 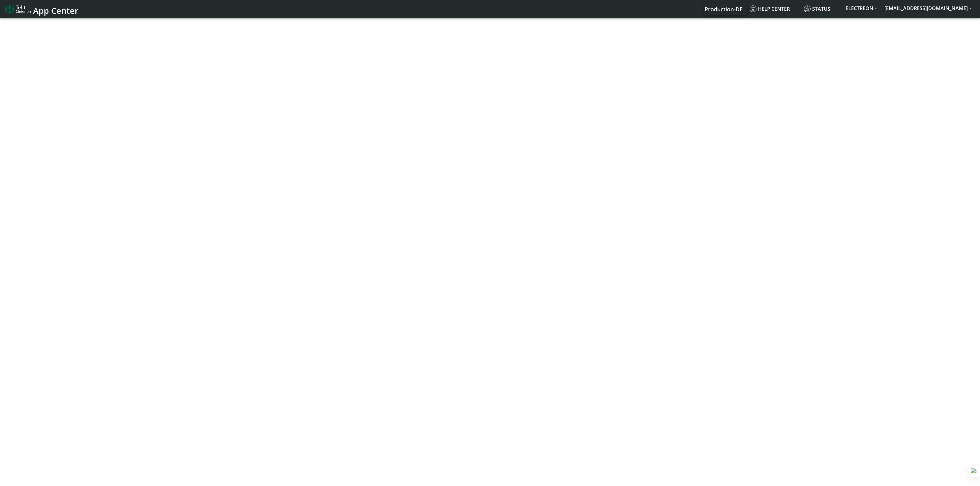 What do you see at coordinates (822, 9) in the screenshot?
I see `a: Status` at bounding box center [822, 9].